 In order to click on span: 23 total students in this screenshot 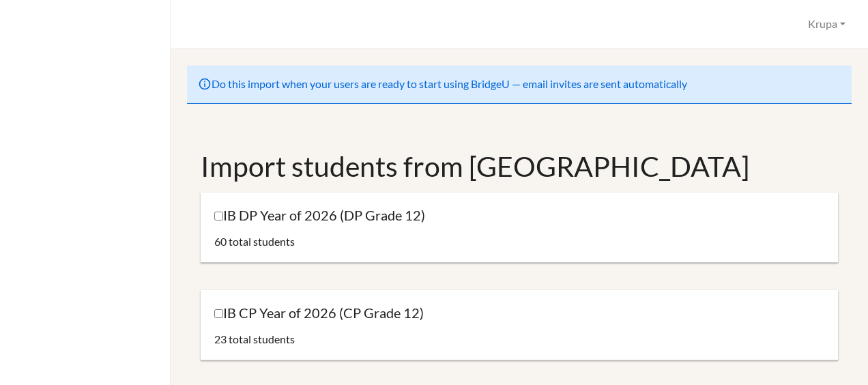, I will do `click(254, 338)`.